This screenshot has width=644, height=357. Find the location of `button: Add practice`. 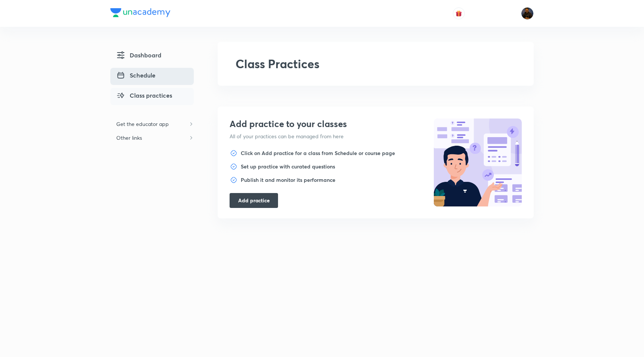

button: Add practice is located at coordinates (254, 200).